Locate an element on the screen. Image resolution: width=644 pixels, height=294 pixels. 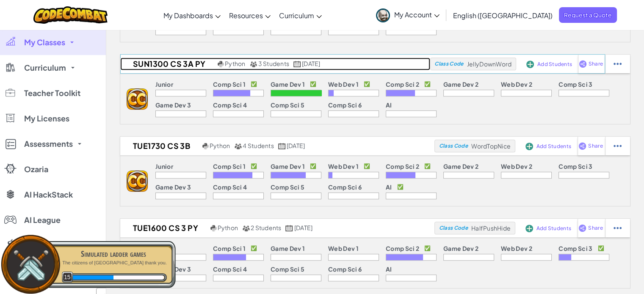
span: Resources is located at coordinates (246, 15).